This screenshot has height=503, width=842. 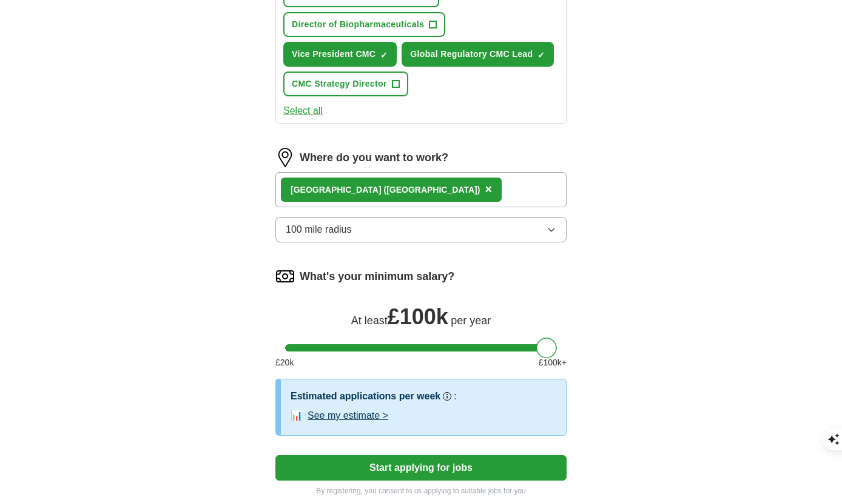 I want to click on img: salary.png, so click(x=285, y=277).